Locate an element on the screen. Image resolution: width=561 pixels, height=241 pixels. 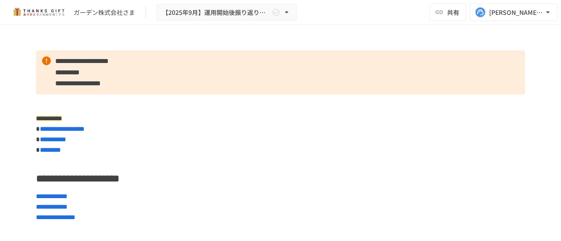
button: 【2025年9月】運用開始後振り返りミーティング is located at coordinates (226, 12).